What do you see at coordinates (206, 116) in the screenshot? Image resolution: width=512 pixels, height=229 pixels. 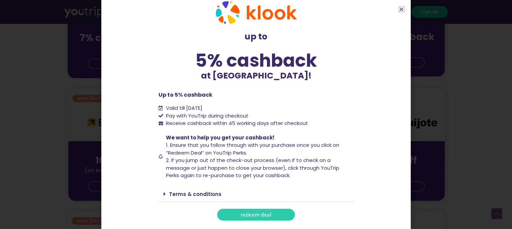 I see `span: Pay with YouTrip during checkout` at bounding box center [206, 116].